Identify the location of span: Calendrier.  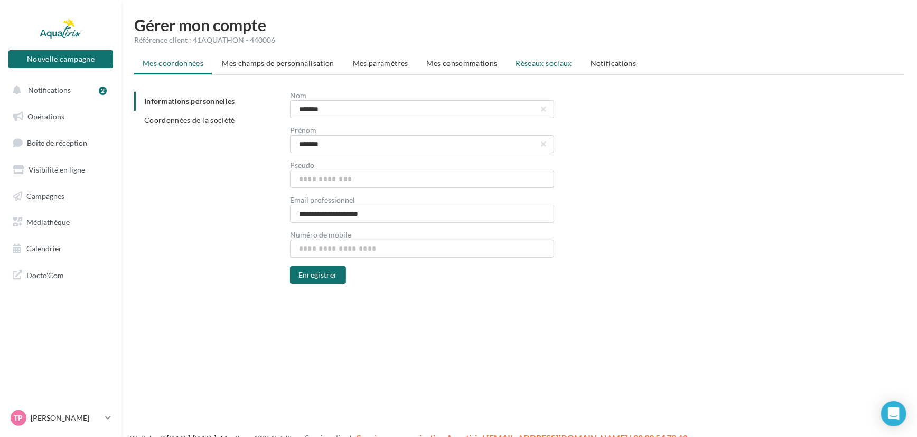
(44, 248).